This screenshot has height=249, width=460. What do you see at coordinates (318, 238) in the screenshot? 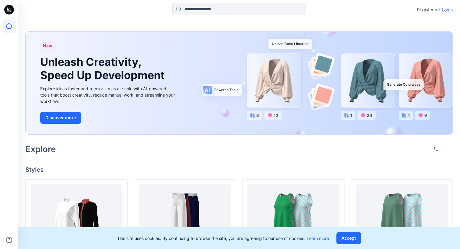
I see `a: Learn more` at bounding box center [318, 238].